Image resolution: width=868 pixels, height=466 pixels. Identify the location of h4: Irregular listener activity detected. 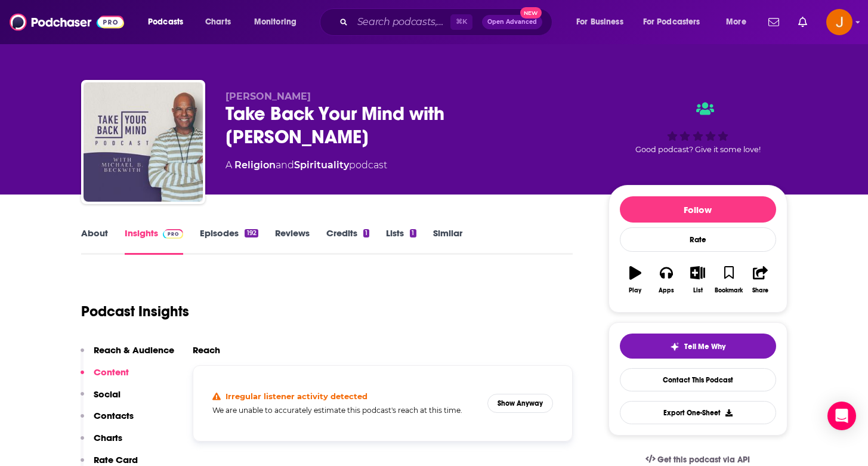
(296, 397).